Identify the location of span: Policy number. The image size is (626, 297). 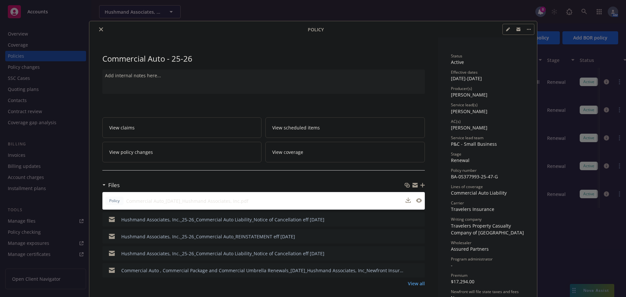
(463, 170).